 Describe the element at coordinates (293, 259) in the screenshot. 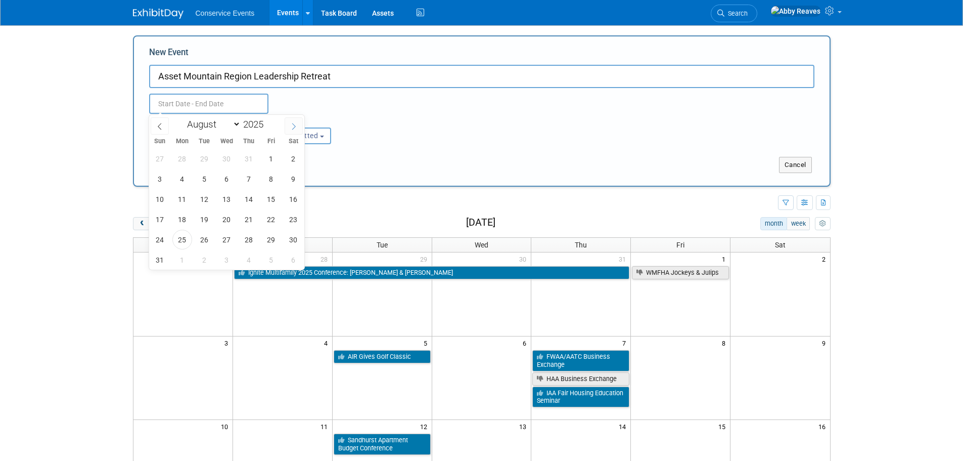

I see `span: September 6, 2025` at that location.